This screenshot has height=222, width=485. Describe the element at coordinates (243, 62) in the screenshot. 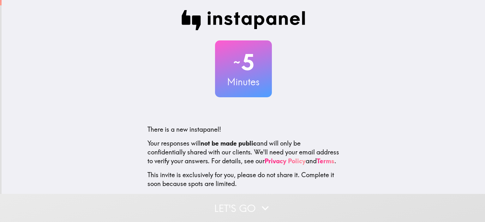

I see `h2: 5` at that location.